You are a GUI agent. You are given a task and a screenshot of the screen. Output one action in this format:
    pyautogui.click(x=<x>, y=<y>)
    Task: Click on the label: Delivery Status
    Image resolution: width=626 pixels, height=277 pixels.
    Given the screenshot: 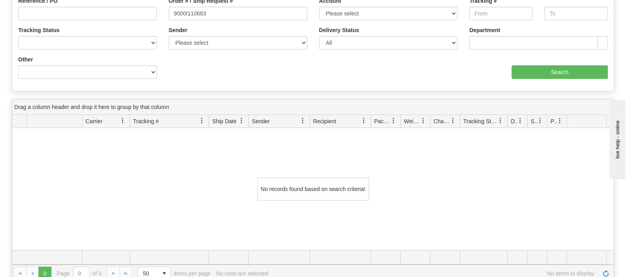 What is the action you would take?
    pyautogui.click(x=339, y=30)
    